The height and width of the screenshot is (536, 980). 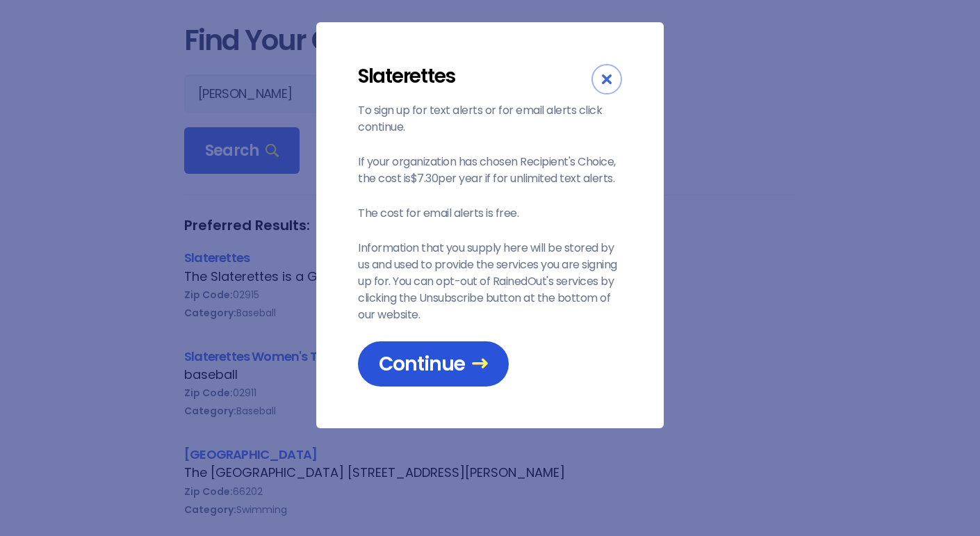 I want to click on div: Close, so click(x=606, y=79).